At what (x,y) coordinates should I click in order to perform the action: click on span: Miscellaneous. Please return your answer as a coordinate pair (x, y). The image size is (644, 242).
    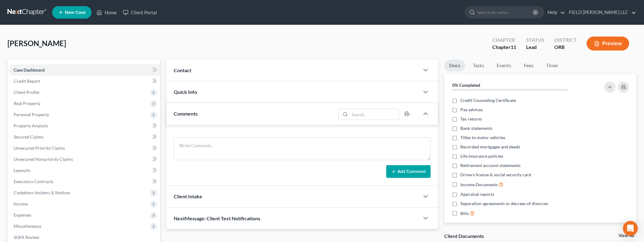
    Looking at the image, I should click on (27, 226).